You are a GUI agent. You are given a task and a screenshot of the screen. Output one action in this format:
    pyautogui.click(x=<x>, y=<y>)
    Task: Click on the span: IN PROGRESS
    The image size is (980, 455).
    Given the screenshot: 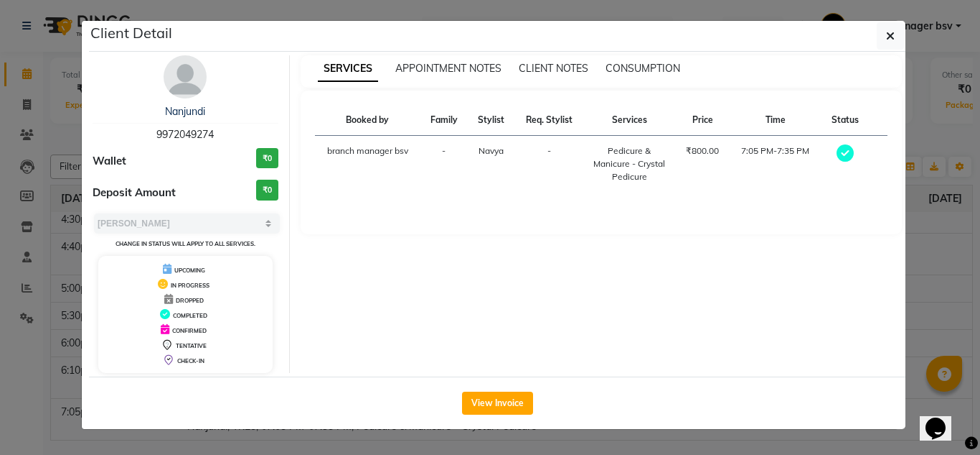 What is the action you would take?
    pyautogui.click(x=190, y=285)
    